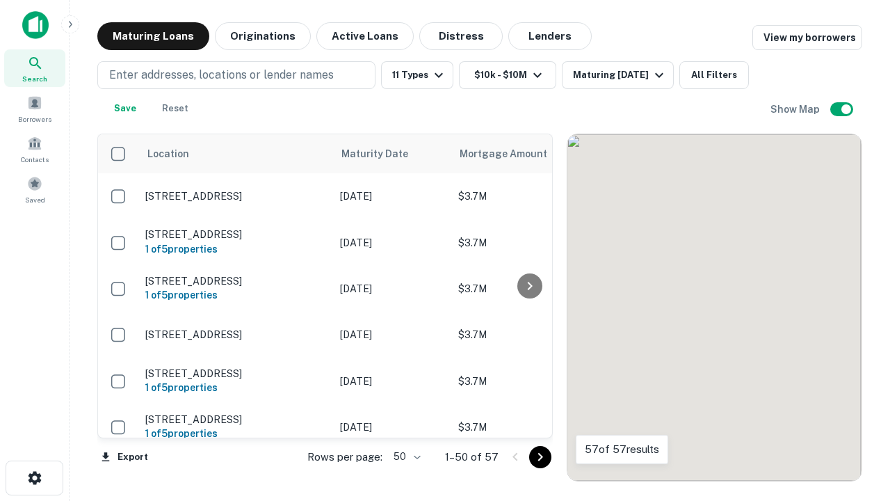  What do you see at coordinates (384, 154) in the screenshot?
I see `span: Maturity Date` at bounding box center [384, 154].